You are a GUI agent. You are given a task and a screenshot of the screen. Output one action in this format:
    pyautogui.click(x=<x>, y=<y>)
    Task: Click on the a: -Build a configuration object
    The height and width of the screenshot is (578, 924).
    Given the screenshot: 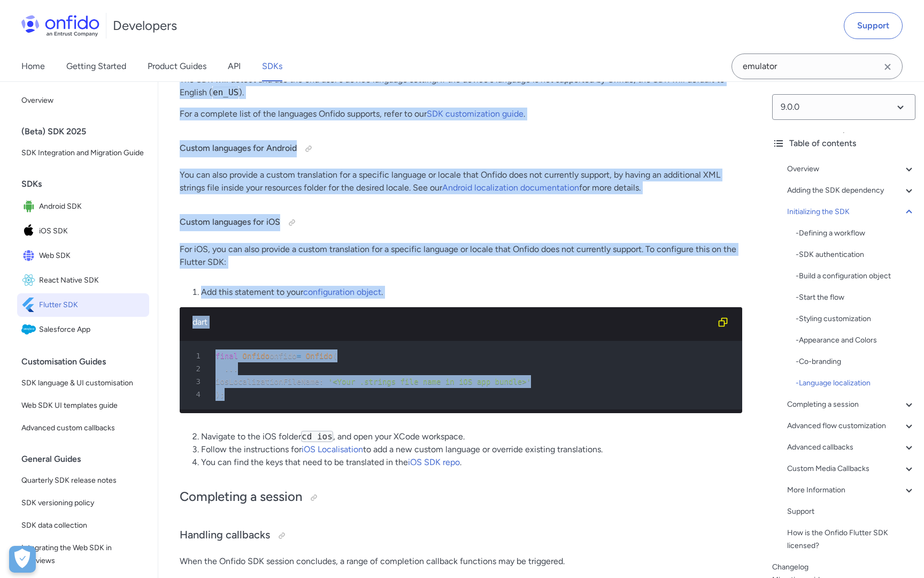 What is the action you would take?
    pyautogui.click(x=855, y=276)
    